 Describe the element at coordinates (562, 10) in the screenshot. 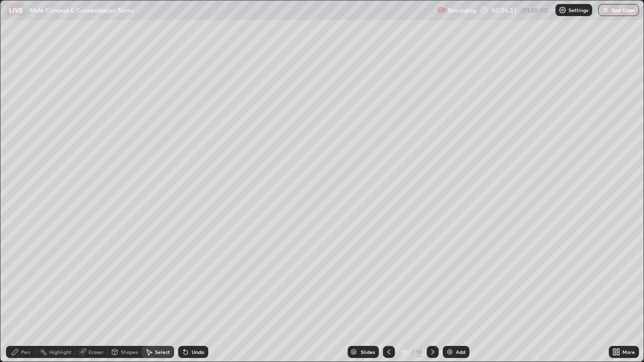

I see `img: class-settings-icons` at that location.